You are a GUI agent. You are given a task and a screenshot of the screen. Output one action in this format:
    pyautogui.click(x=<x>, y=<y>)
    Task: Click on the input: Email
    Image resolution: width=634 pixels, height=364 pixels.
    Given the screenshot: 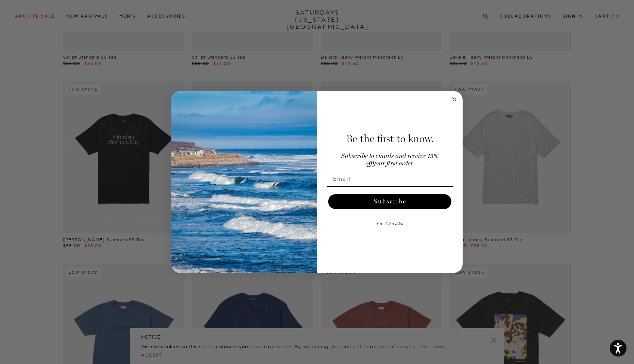 What is the action you would take?
    pyautogui.click(x=390, y=179)
    